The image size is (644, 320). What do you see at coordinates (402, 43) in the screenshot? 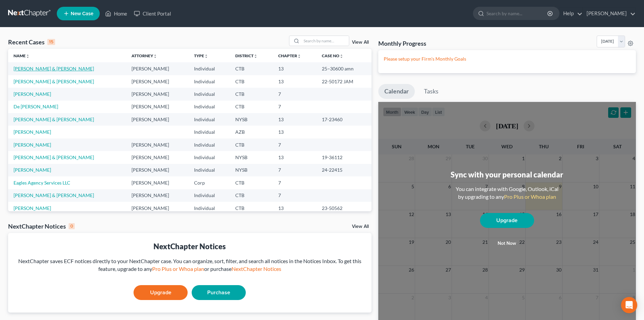
I see `h3: Monthly Progress` at bounding box center [402, 43].